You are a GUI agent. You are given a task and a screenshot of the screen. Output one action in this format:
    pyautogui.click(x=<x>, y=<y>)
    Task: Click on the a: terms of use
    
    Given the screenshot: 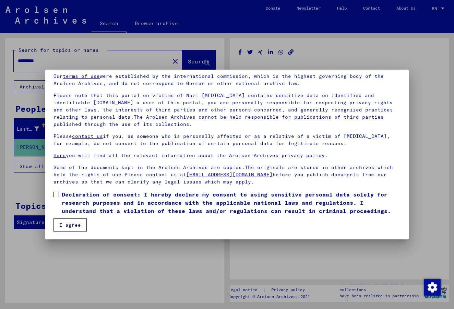 What is the action you would take?
    pyautogui.click(x=81, y=76)
    